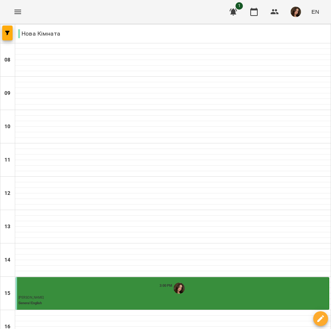  What do you see at coordinates (239, 6) in the screenshot?
I see `span: 1` at bounding box center [239, 6].